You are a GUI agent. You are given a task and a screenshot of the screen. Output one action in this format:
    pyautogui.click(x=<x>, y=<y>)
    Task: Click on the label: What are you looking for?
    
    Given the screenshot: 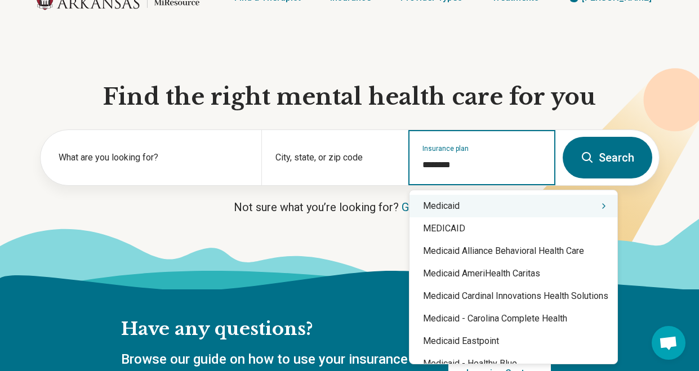 What is the action you would take?
    pyautogui.click(x=153, y=158)
    